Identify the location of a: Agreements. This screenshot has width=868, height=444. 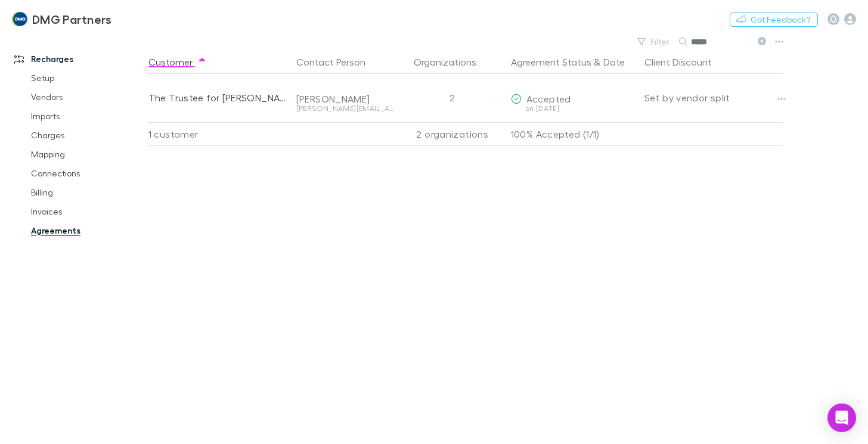
(87, 230).